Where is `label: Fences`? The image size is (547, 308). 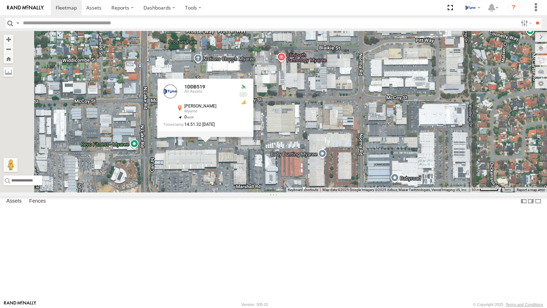
label: Fences is located at coordinates (37, 201).